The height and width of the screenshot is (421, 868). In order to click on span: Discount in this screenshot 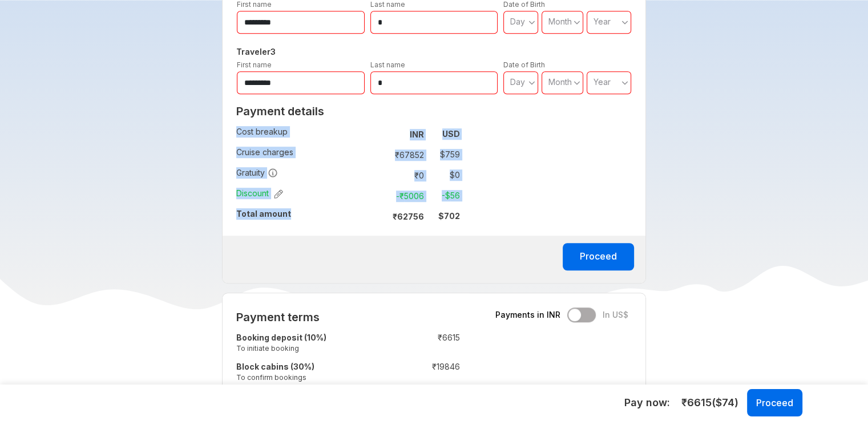, I will do `click(260, 194)`.